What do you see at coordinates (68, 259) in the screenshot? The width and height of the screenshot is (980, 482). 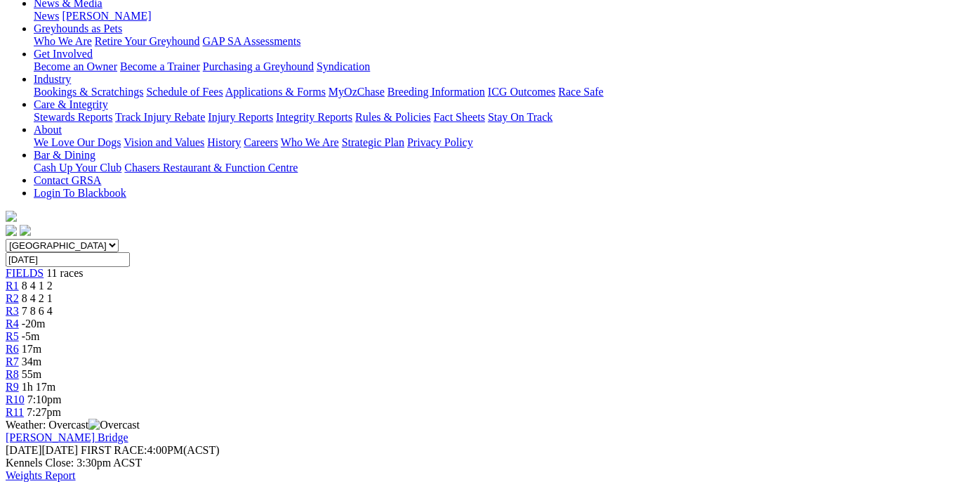 I see `input: Select date` at bounding box center [68, 259].